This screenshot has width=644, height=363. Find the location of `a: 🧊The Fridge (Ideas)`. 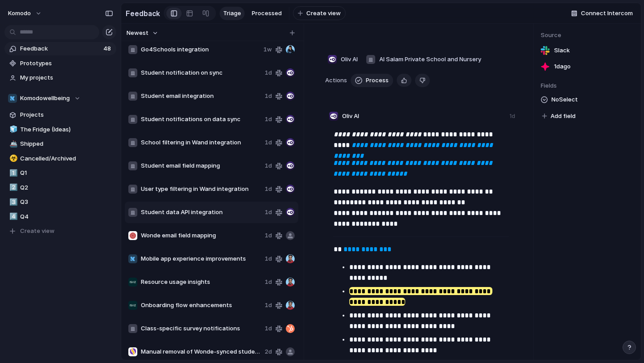

a: 🧊The Fridge (Ideas) is located at coordinates (60, 129).